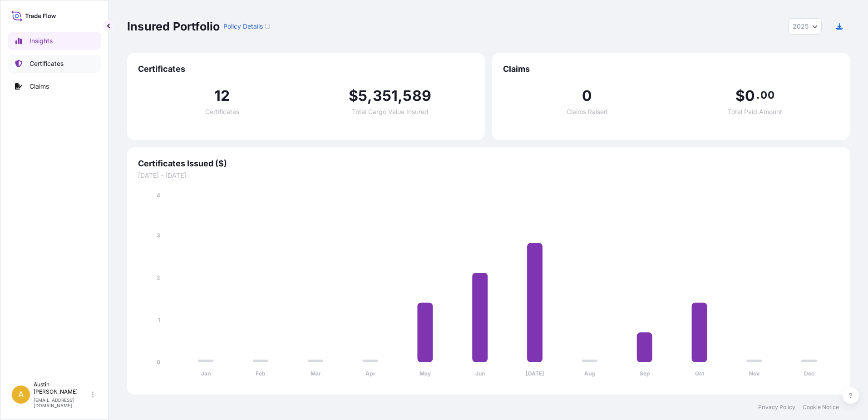  What do you see at coordinates (261, 374) in the screenshot?
I see `tspan: Feb` at bounding box center [261, 374].